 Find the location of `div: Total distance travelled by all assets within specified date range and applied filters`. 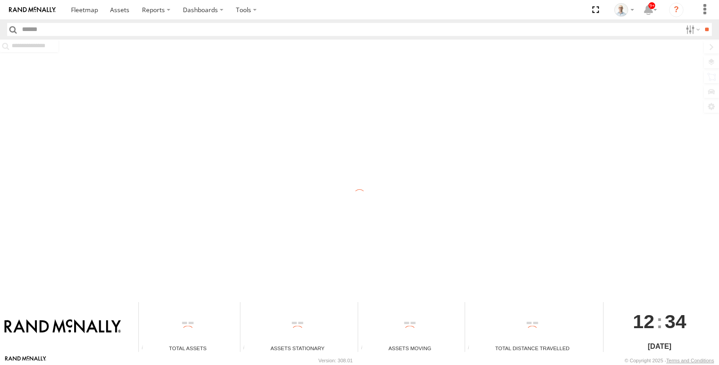

div: Total distance travelled by all assets within specified date range and applied filters is located at coordinates (472, 348).